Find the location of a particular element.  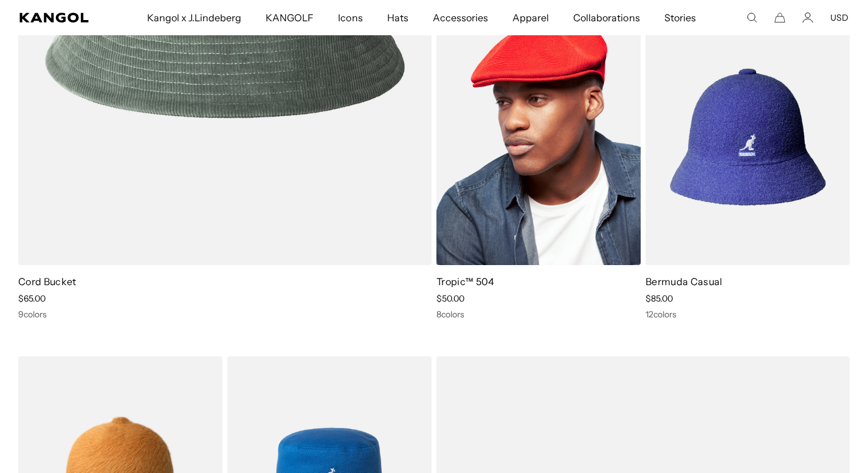

span: $50.00 is located at coordinates (450, 298).